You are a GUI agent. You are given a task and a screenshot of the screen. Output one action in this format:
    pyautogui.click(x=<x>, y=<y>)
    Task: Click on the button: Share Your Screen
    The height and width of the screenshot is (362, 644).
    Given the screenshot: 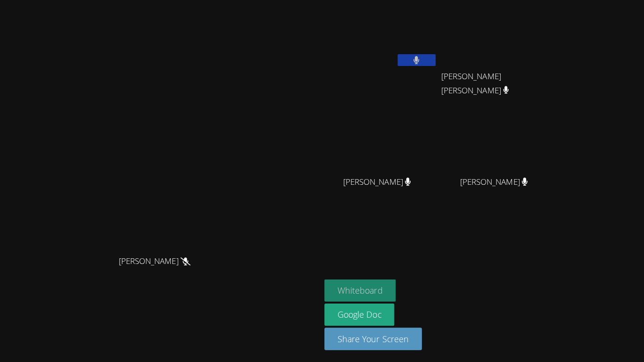 What is the action you would take?
    pyautogui.click(x=374, y=337)
    